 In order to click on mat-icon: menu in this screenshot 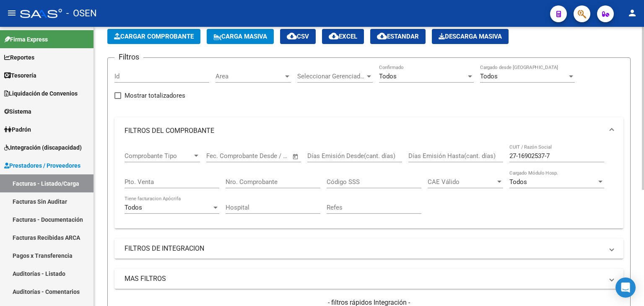, I will do `click(12, 13)`.